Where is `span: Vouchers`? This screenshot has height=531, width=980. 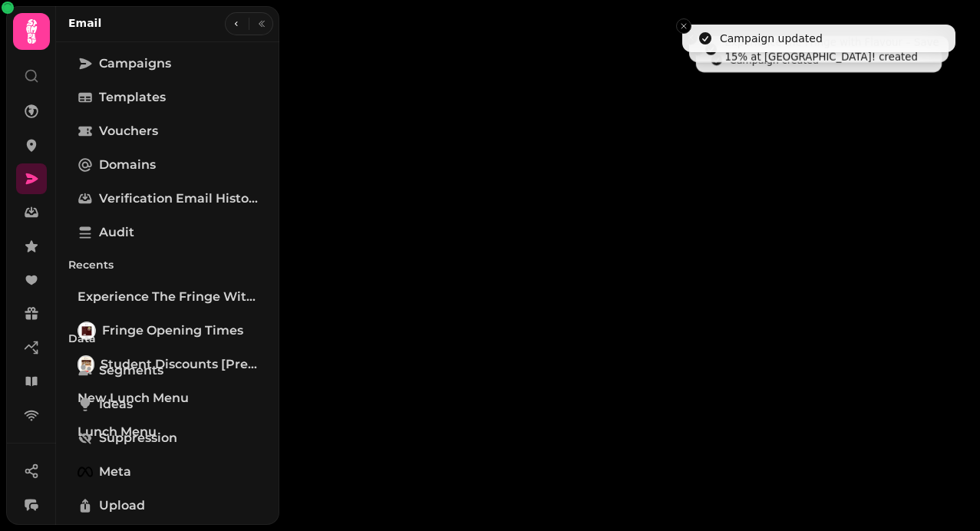 span: Vouchers is located at coordinates (128, 131).